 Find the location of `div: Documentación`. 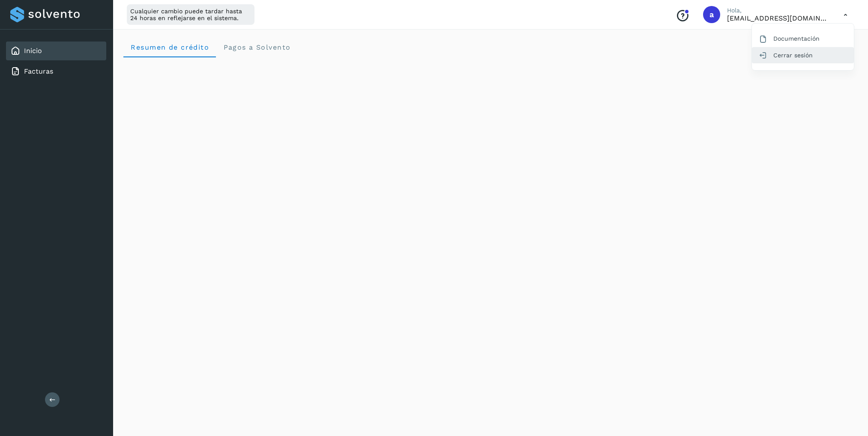

div: Documentación is located at coordinates (803, 38).